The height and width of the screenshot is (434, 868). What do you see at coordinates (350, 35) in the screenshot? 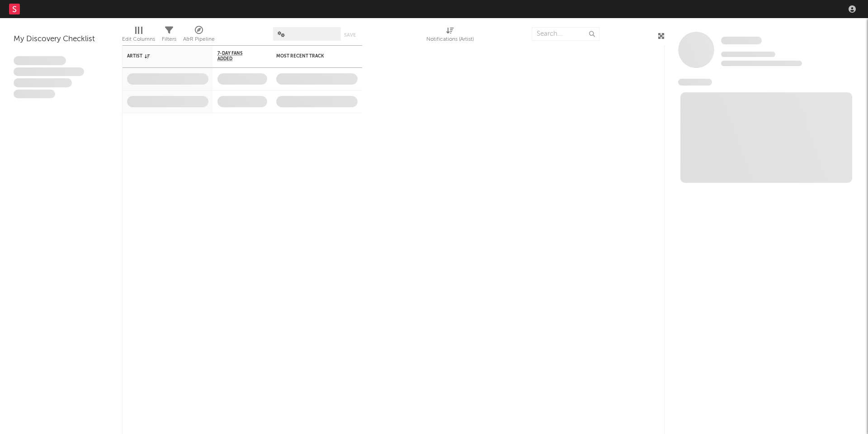
I see `button: Save` at bounding box center [350, 35].